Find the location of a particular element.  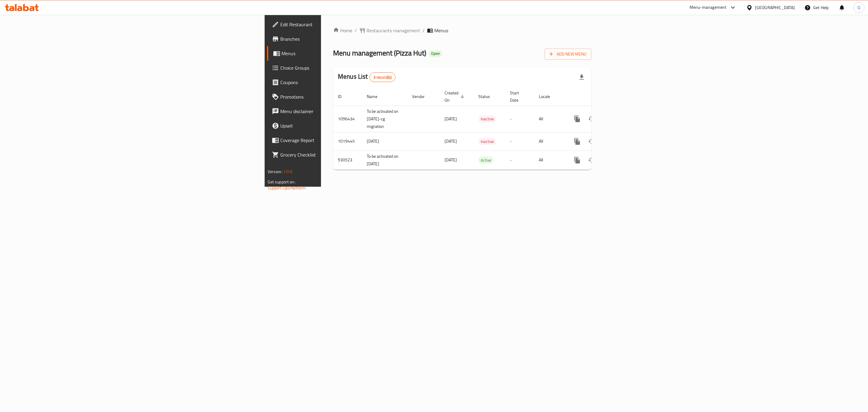

div: Total records count is located at coordinates (382, 77).